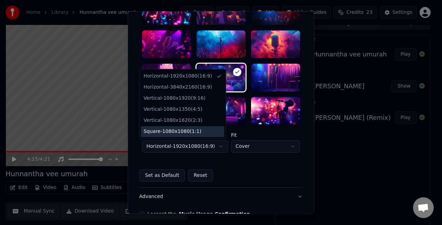 The image size is (442, 225). What do you see at coordinates (173, 120) in the screenshot?
I see `div: Vertical - 1080 x 1620 ( 2 : 3 )` at bounding box center [173, 120].